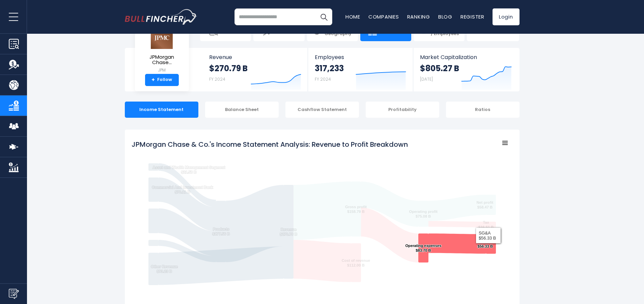 This screenshot has height=304, width=644. Describe the element at coordinates (484, 244) in the screenshot. I see `text: SG&A $56.33 B` at that location.